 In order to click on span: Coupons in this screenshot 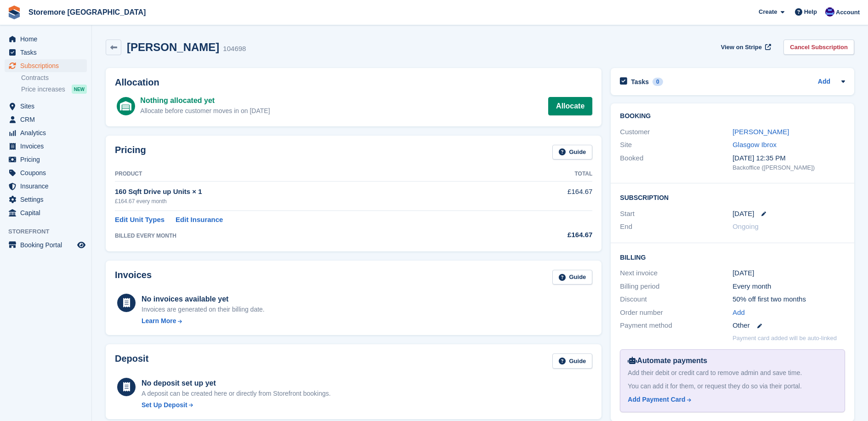, I will do `click(48, 172)`.